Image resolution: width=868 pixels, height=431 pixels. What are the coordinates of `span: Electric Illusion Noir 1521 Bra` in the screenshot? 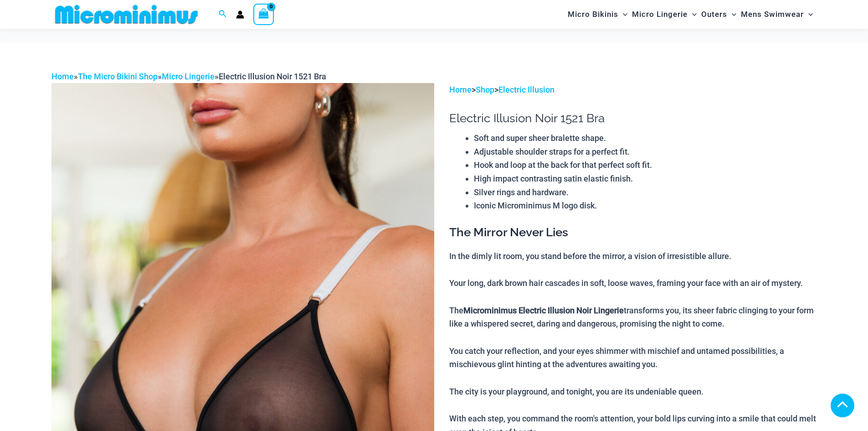 It's located at (272, 76).